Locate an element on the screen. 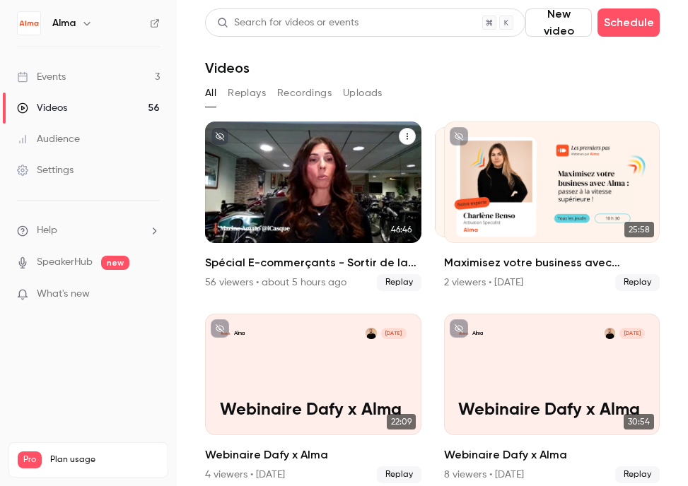 This screenshot has width=688, height=486. button: New video is located at coordinates (558, 23).